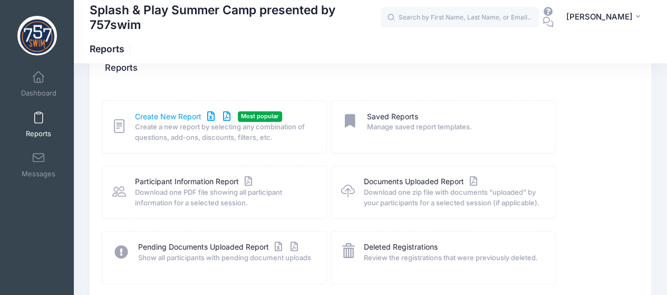  Describe the element at coordinates (38, 133) in the screenshot. I see `span: Reports` at that location.